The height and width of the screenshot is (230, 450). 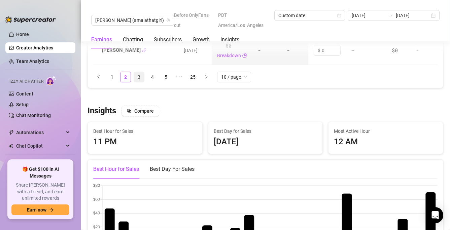 I want to click on span: calendar, so click(x=339, y=15).